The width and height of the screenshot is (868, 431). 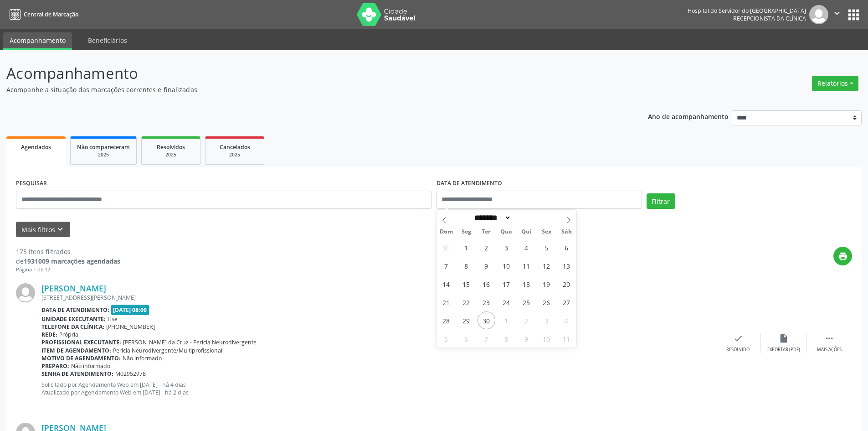 I want to click on span: Qua, so click(x=507, y=232).